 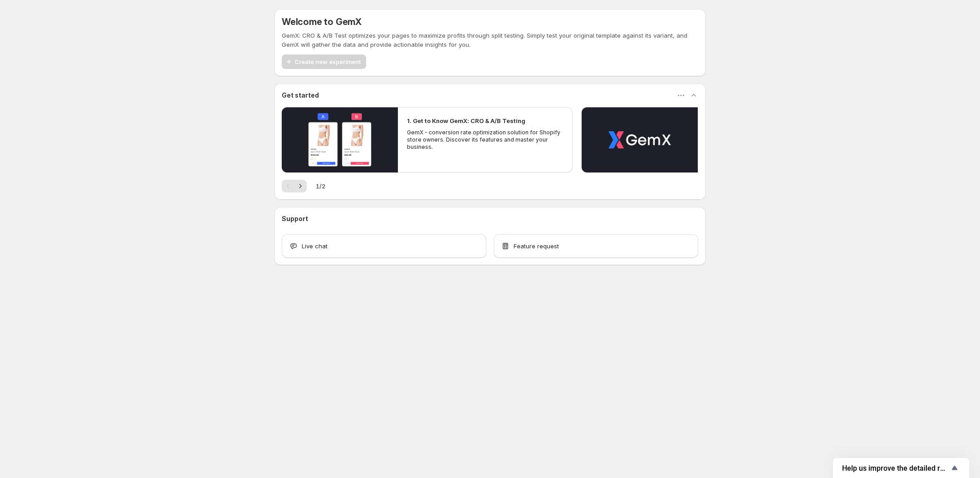 I want to click on nav: Pagination, so click(x=294, y=186).